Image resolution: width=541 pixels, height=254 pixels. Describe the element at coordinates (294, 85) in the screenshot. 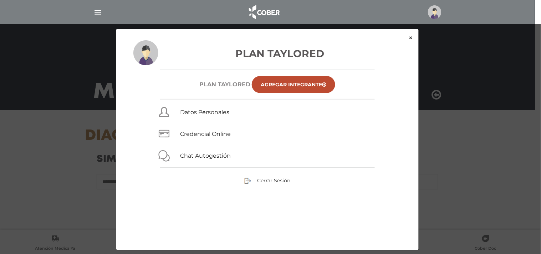

I see `a: Agregar Integrante` at that location.